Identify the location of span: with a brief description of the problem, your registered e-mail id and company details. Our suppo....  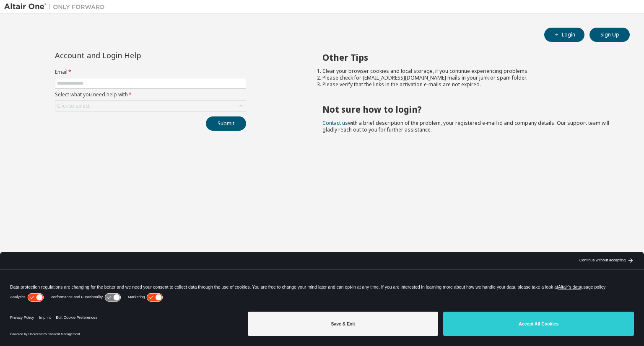
(466, 126).